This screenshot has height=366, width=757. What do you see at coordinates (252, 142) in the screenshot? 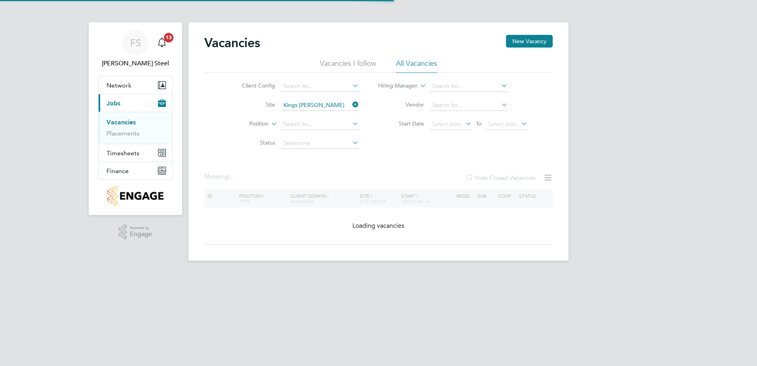
I see `label: Status` at bounding box center [252, 142].